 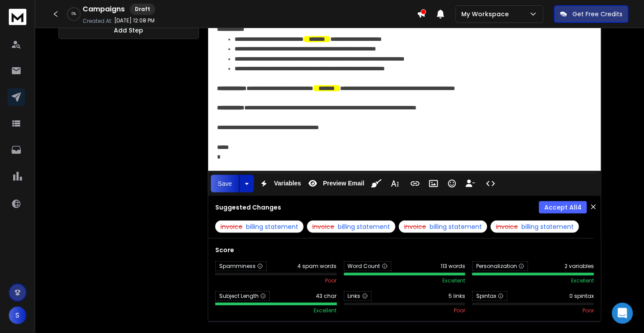 What do you see at coordinates (317, 266) in the screenshot?
I see `span: 4 spam words` at bounding box center [317, 266].